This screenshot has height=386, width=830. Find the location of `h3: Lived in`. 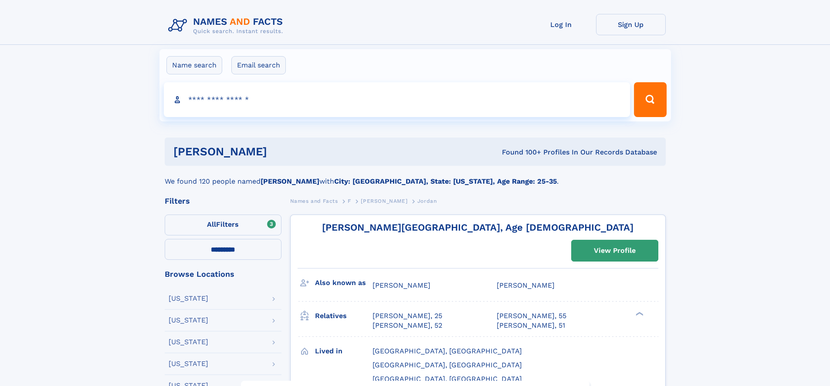

h3: Lived in is located at coordinates (344, 352).